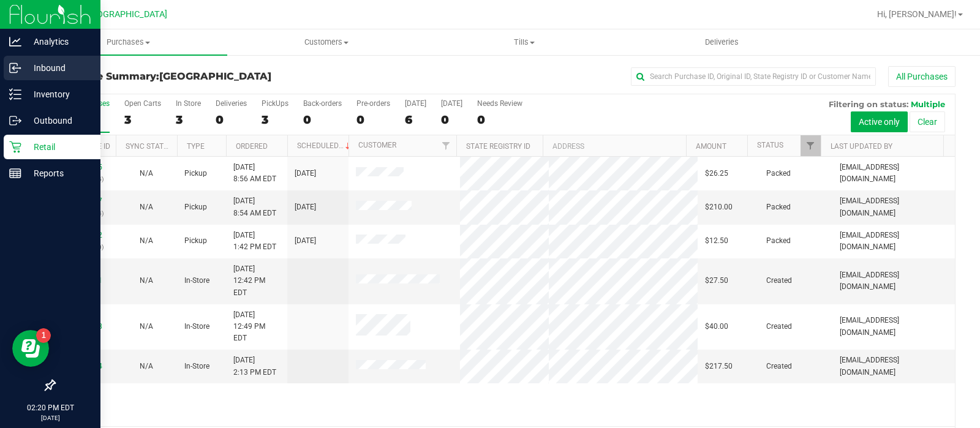 The width and height of the screenshot is (980, 428). What do you see at coordinates (50, 408) in the screenshot?
I see `p: 02:20 PM EDT` at bounding box center [50, 408].